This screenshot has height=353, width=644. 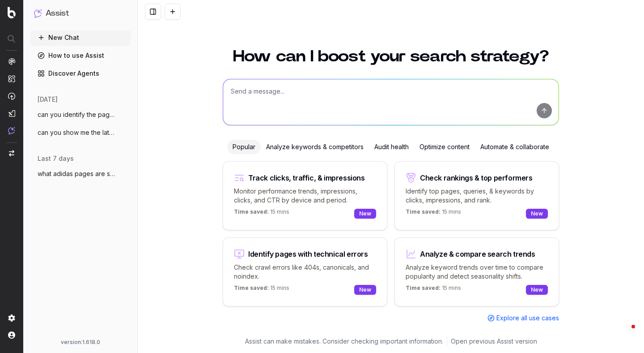 What do you see at coordinates (81, 174) in the screenshot?
I see `button: what adidas pages are showing up in chat` at bounding box center [81, 174].